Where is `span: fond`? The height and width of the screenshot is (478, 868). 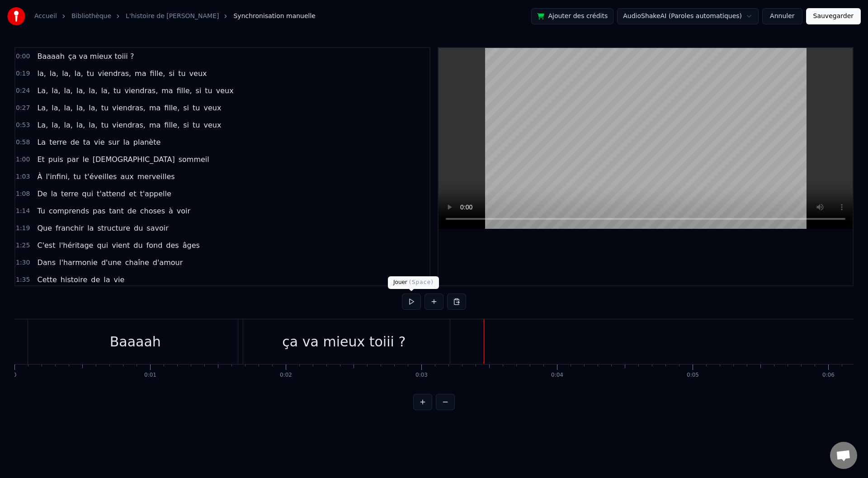
span: fond is located at coordinates (155, 245).